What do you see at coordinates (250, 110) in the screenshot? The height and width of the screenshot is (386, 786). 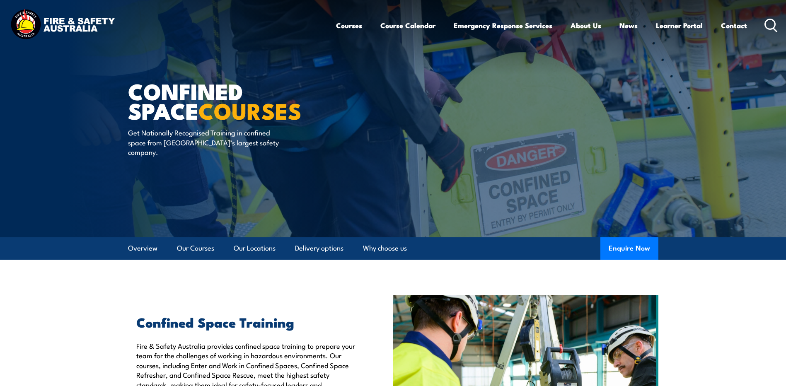 I see `strong: COURSES` at bounding box center [250, 110].